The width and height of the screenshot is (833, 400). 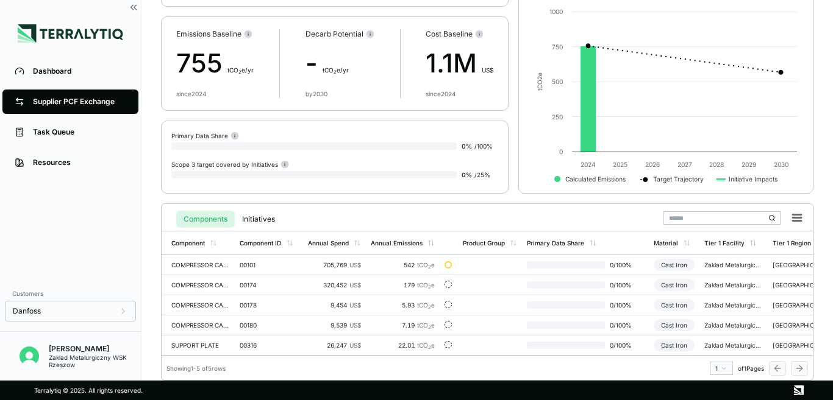 What do you see at coordinates (561, 152) in the screenshot?
I see `text: 0` at bounding box center [561, 152].